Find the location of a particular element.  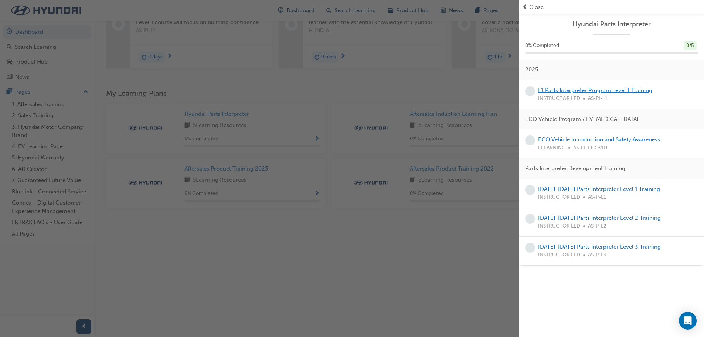

button: prev-iconClose is located at coordinates (612, 7).